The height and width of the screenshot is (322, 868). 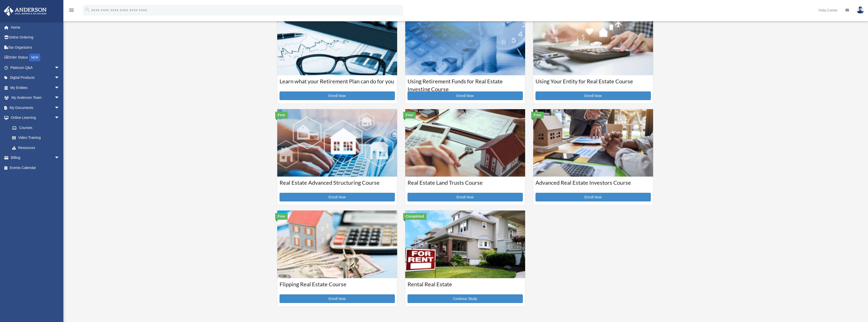 What do you see at coordinates (35, 118) in the screenshot?
I see `a: Online Learningarrow_drop_down` at bounding box center [35, 118].